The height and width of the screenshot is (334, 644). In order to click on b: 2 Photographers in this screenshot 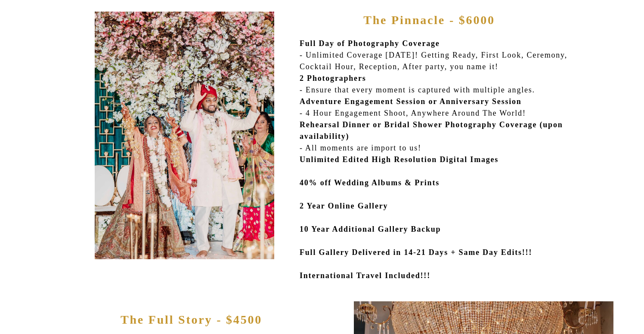, I will do `click(332, 79)`.